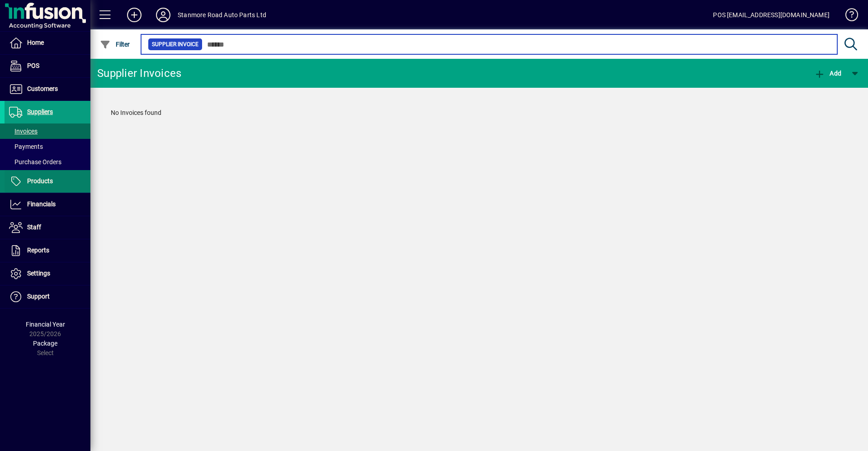 The height and width of the screenshot is (451, 868). Describe the element at coordinates (47, 162) in the screenshot. I see `a: Purchase Orders` at that location.